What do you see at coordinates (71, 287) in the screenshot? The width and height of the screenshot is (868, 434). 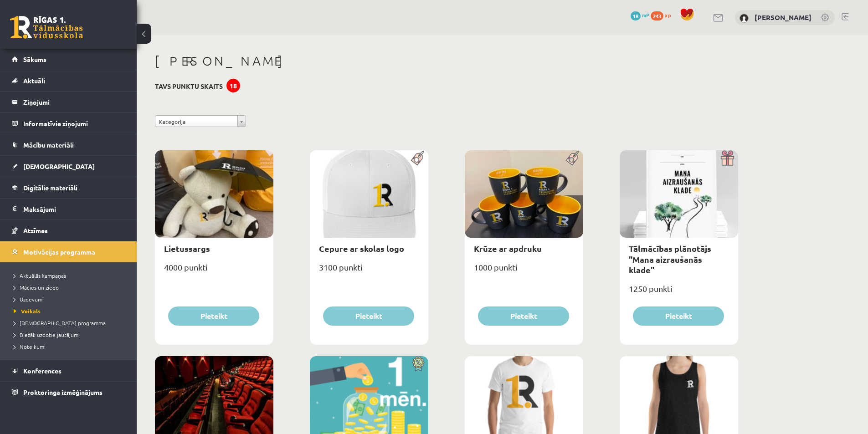 I see `a: Mācies un ziedo` at bounding box center [71, 287].